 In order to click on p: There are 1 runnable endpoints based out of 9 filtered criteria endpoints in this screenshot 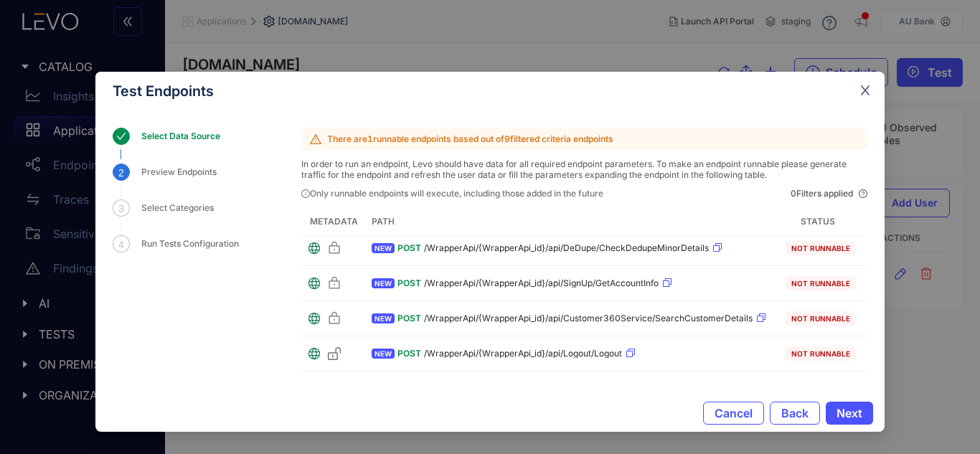, I will do `click(584, 139)`.